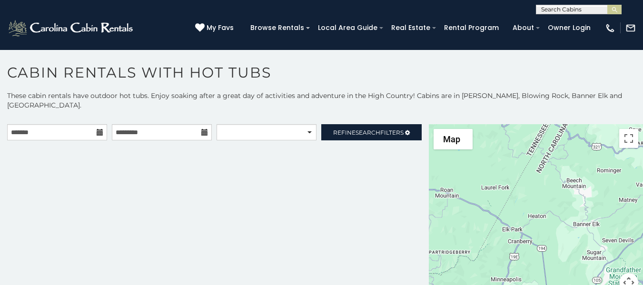  Describe the element at coordinates (411, 28) in the screenshot. I see `a: Real Estate` at that location.